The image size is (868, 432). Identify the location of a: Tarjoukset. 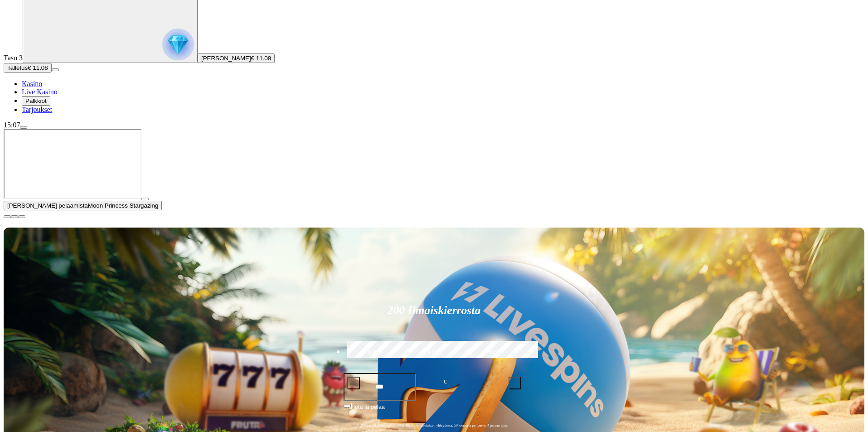
(36, 109).